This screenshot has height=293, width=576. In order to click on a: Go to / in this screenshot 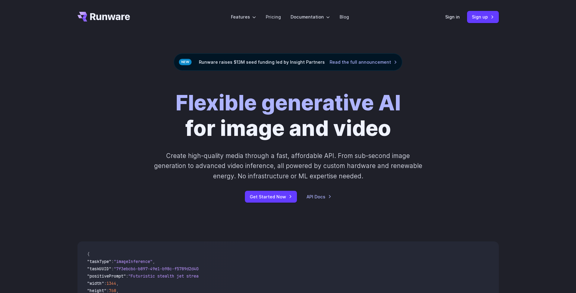, I will do `click(104, 17)`.